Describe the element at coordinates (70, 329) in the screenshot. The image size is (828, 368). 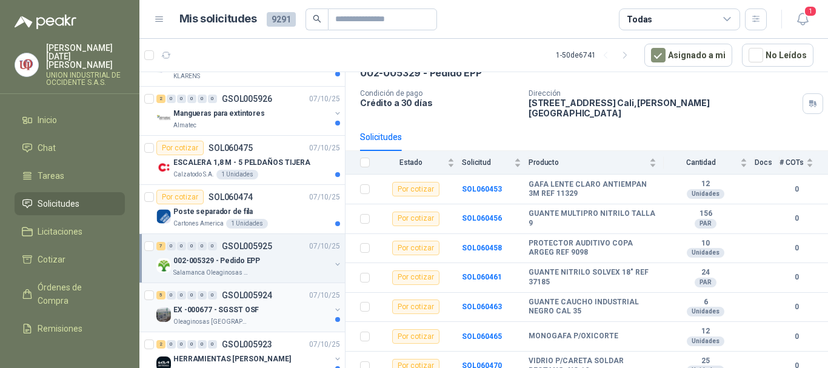
I see `a: Remisiones` at that location.